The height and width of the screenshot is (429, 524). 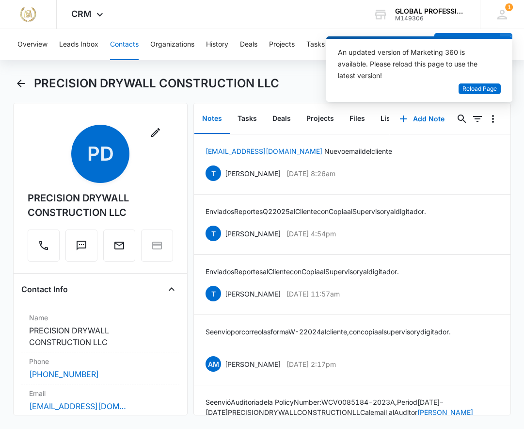 What do you see at coordinates (415, 45) in the screenshot?
I see `button: Reports` at bounding box center [415, 45].